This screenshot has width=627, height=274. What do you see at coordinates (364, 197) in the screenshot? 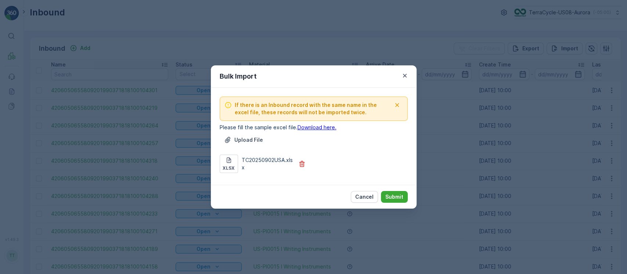
I see `button: Cancel` at bounding box center [364, 197].